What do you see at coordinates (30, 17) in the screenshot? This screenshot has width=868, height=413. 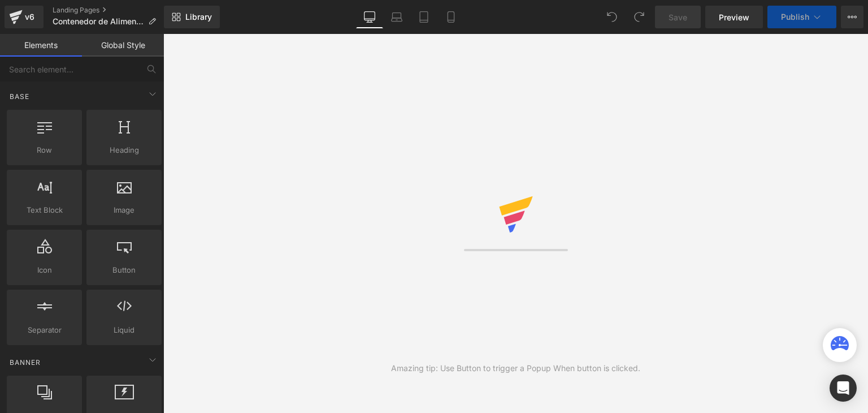 I see `div: v6` at bounding box center [30, 17].